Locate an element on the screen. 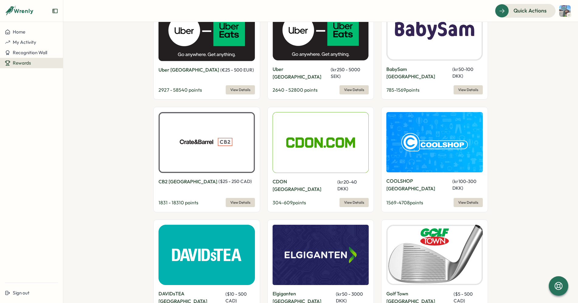 This screenshot has width=578, height=303. img: CDON Denmark is located at coordinates (321, 142).